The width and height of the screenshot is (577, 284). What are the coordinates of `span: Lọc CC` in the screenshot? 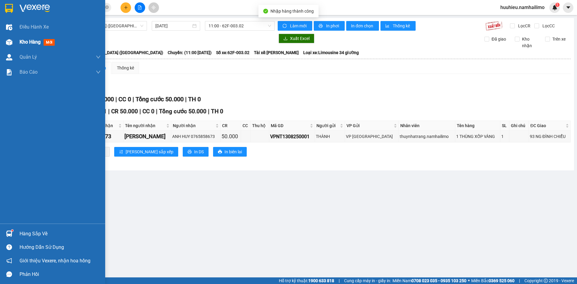 It's located at (548, 26).